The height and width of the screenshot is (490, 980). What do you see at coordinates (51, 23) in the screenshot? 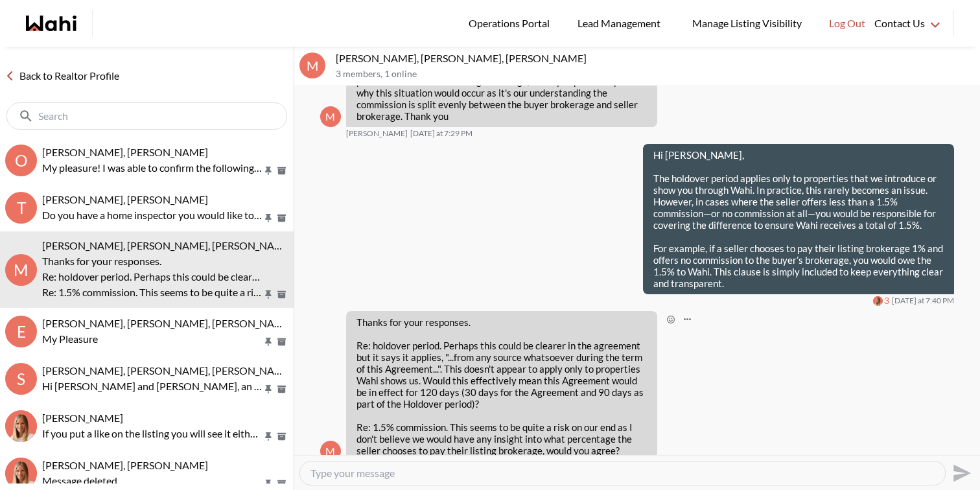
I see `a: Wahi homepage` at bounding box center [51, 23].